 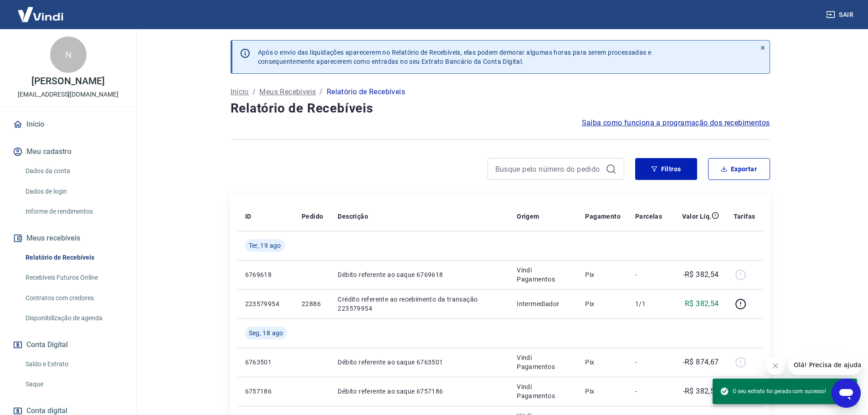 What do you see at coordinates (68, 345) in the screenshot?
I see `button: Conta Digital` at bounding box center [68, 345].